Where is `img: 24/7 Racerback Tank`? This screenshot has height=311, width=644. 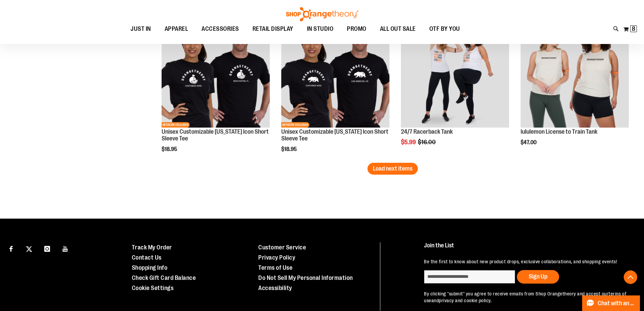
img: 24/7 Racerback Tank is located at coordinates (455, 74).